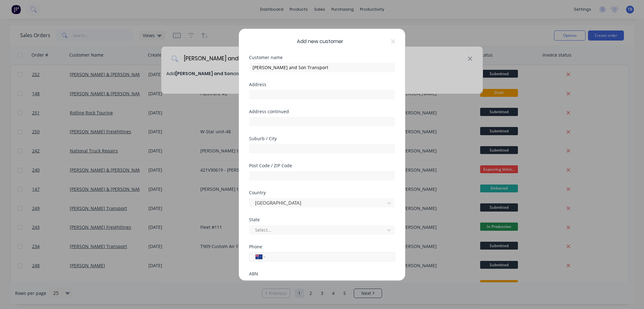 This screenshot has width=644, height=309. Describe the element at coordinates (322, 84) in the screenshot. I see `div: Address` at that location.